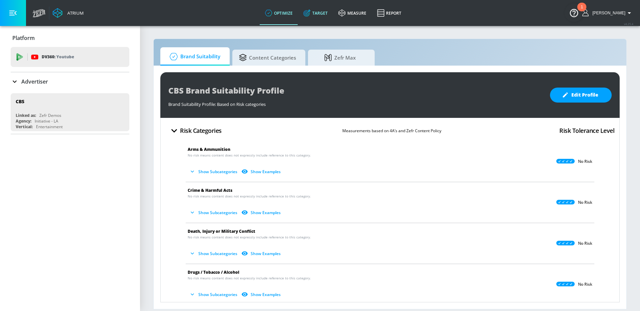 This screenshot has height=311, width=640. Describe the element at coordinates (574, 13) in the screenshot. I see `button: Open Resource Center, 1 new notification` at that location.